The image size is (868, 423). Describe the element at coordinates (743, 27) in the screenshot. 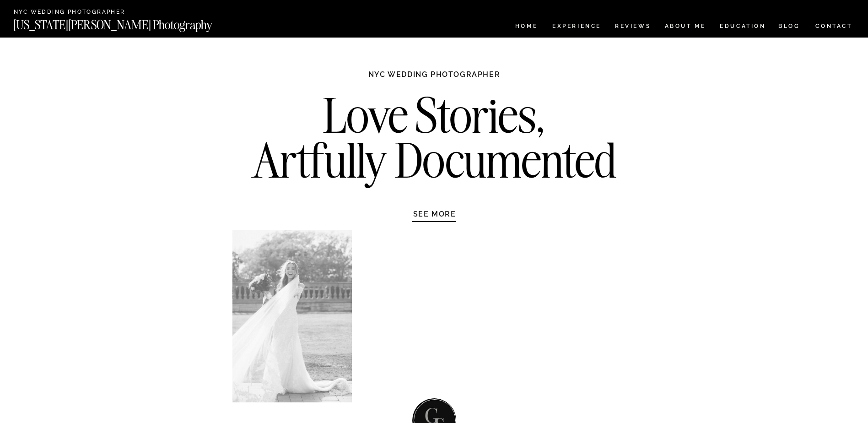

I see `nav: EDUCATION` at that location.